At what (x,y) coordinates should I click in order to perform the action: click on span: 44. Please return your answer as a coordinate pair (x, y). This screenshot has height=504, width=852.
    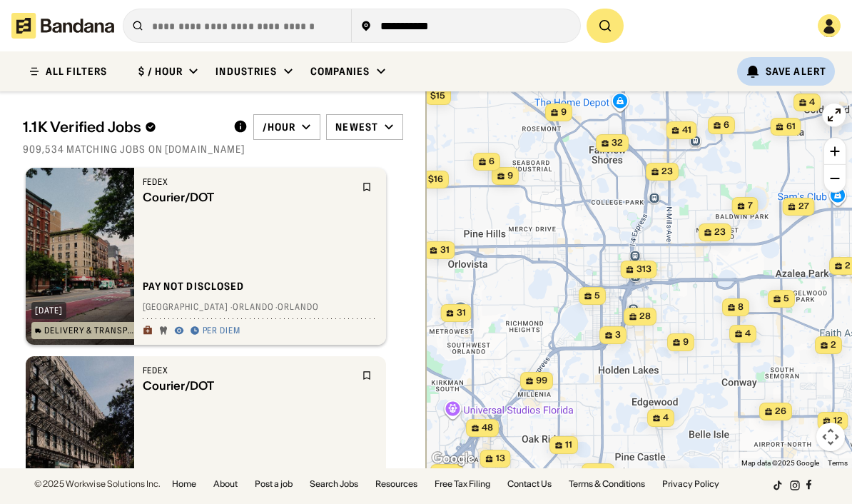
    Looking at the image, I should click on (603, 472).